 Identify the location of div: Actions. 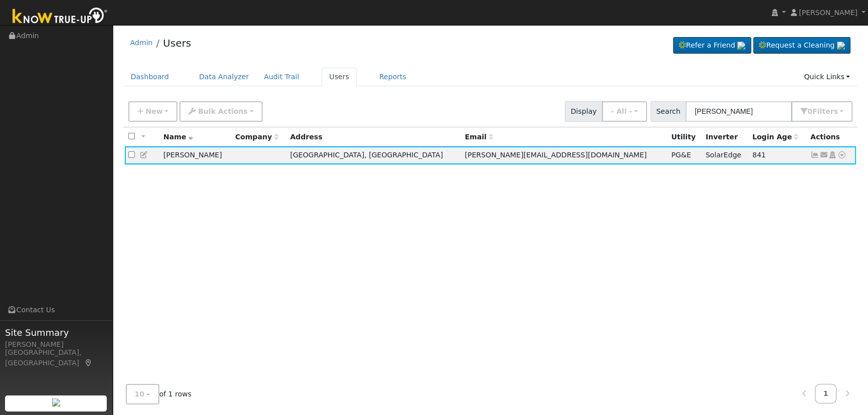
(831, 137).